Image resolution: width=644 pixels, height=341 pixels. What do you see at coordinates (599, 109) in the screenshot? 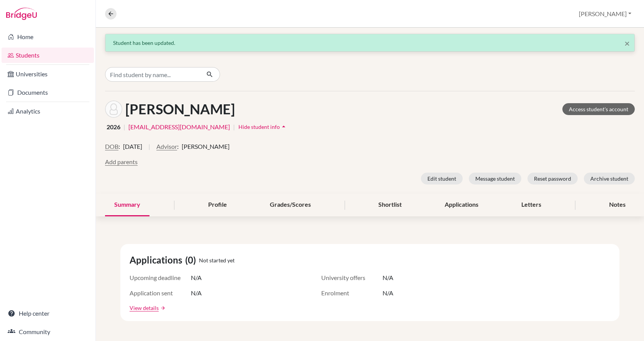
I see `a: Access student's account` at bounding box center [599, 109].